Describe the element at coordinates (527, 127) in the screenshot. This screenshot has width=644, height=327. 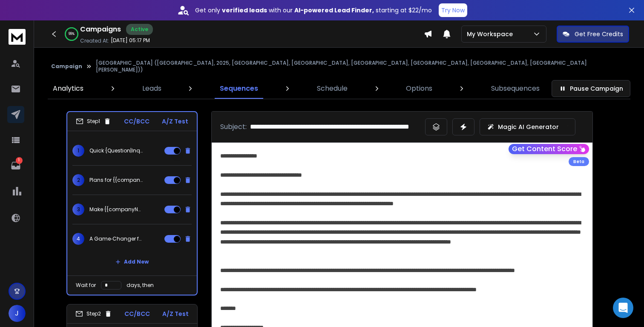
I see `button: Magic AI Generator` at that location.